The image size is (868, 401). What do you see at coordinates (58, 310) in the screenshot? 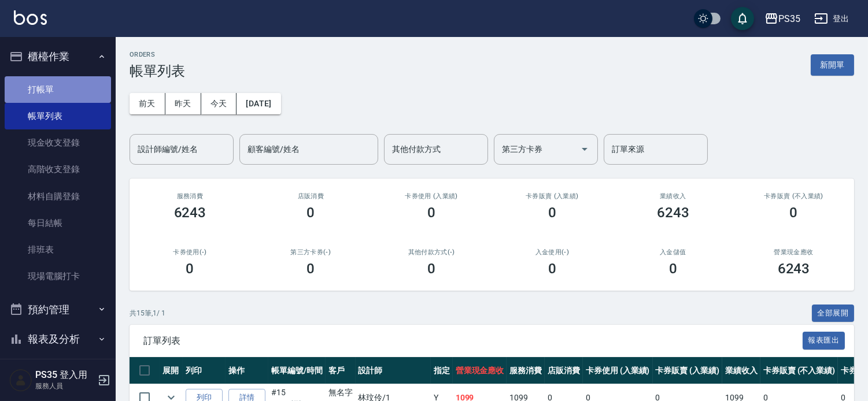
I see `button: 預約管理` at bounding box center [58, 310].